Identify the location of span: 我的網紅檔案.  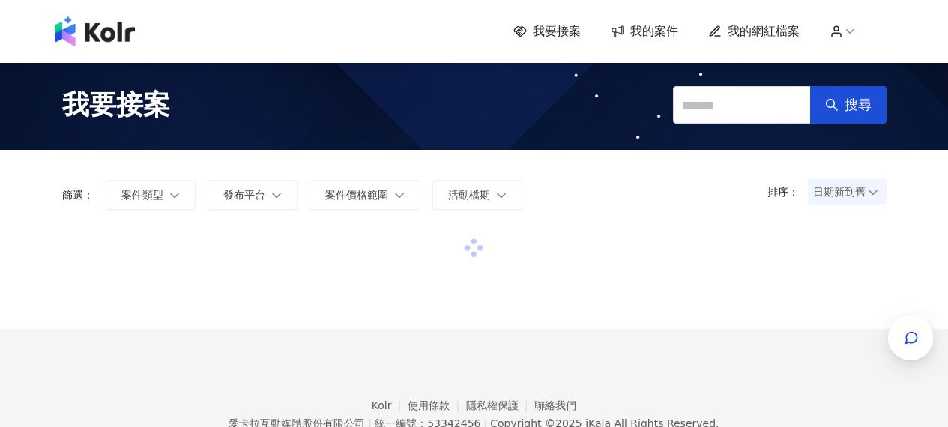
(764, 31).